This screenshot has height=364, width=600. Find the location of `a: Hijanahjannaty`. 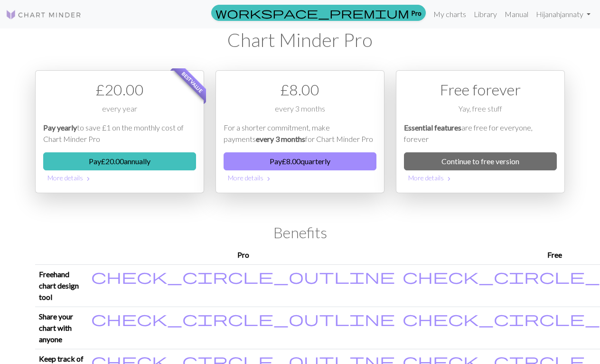

a: Hijanahjannaty is located at coordinates (563, 14).